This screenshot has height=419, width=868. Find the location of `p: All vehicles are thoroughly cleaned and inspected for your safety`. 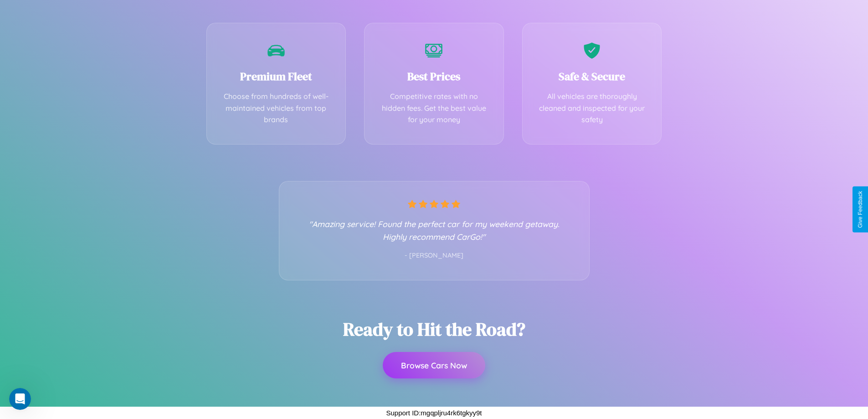

p: All vehicles are thoroughly cleaned and inspected for your safety is located at coordinates (592, 108).